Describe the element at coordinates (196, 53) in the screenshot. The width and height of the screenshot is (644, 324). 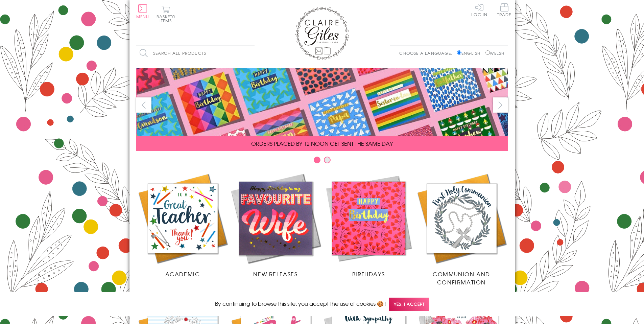
I see `input: Search all products` at that location.